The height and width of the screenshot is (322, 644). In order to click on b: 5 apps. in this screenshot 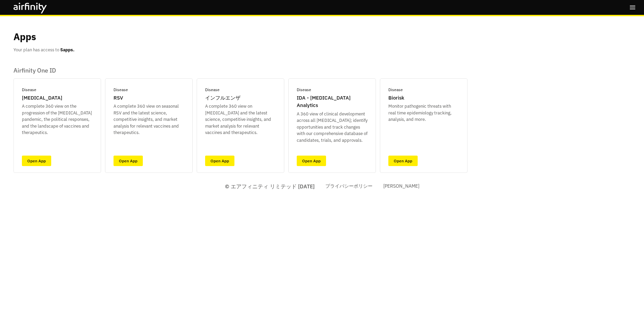, I will do `click(67, 49)`.